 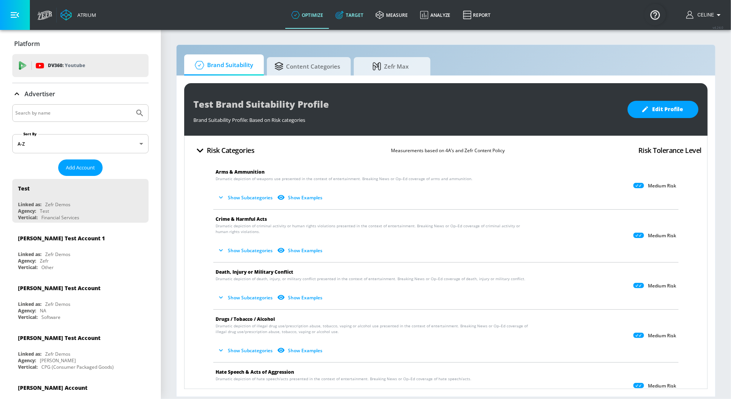 What do you see at coordinates (60, 217) in the screenshot?
I see `div: Financial Services` at bounding box center [60, 217].